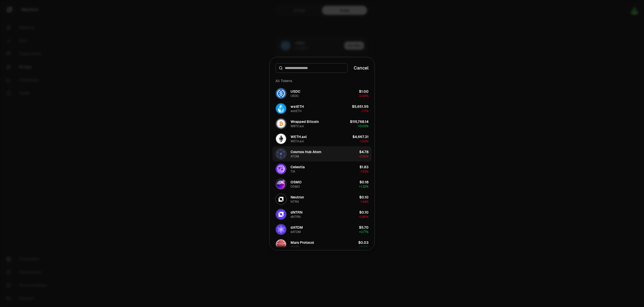 This screenshot has height=307, width=644. Describe the element at coordinates (322, 244) in the screenshot. I see `button: MARS LogoMars ProtocolMARS$0.03+0.51%` at that location.